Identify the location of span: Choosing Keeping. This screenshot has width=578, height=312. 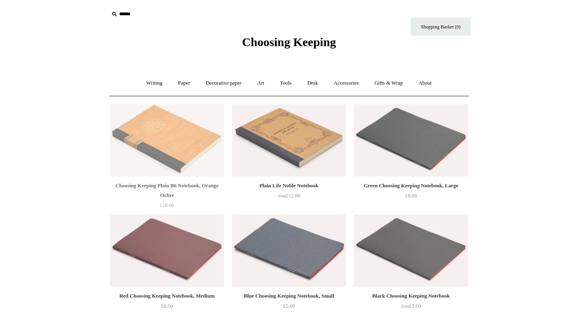
(289, 42).